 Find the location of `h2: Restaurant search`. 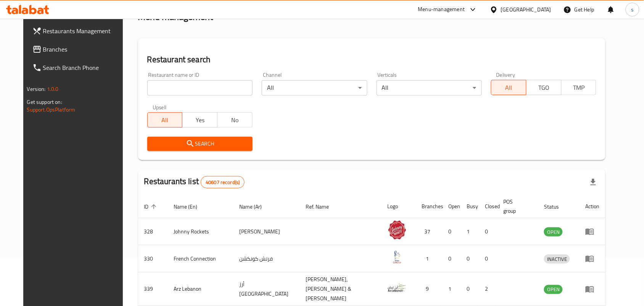

h2: Restaurant search is located at coordinates (372, 60).